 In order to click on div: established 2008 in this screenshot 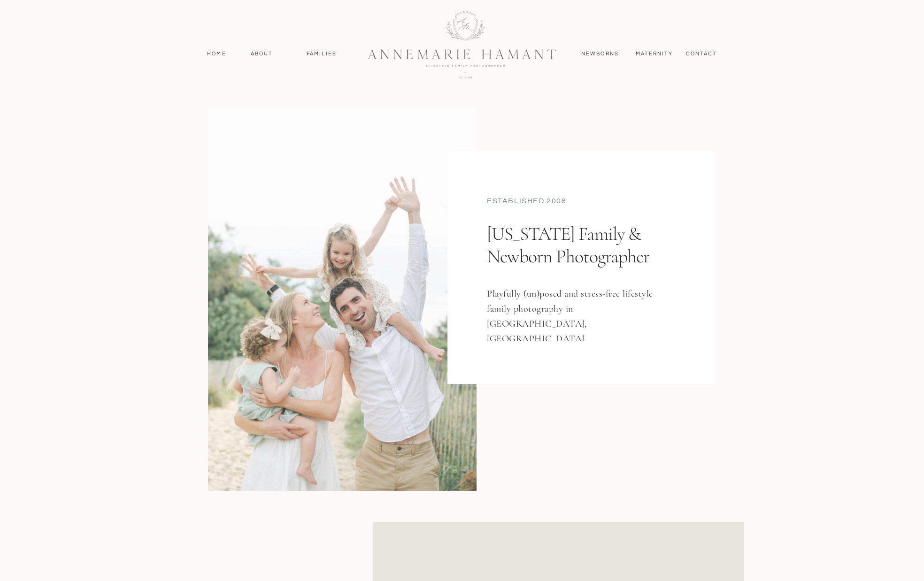, I will do `click(582, 201)`.